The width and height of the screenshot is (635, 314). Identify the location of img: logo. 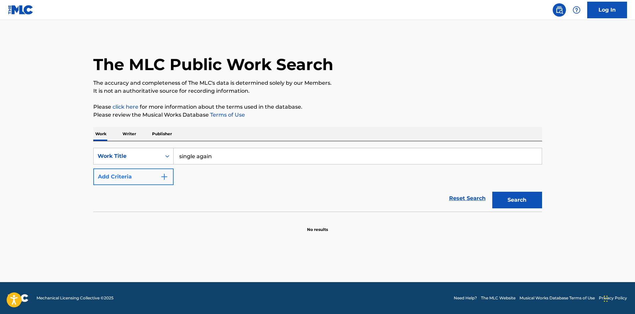
(18, 298).